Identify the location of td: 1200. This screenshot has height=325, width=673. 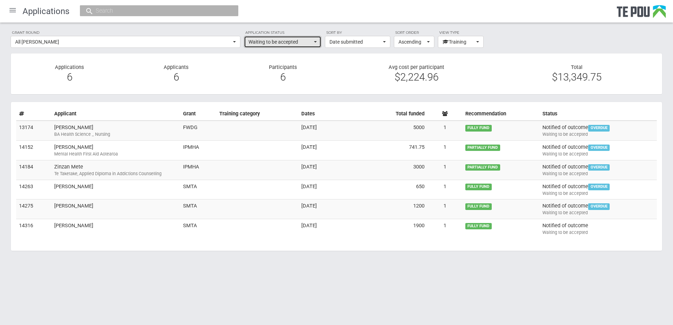
(392, 210).